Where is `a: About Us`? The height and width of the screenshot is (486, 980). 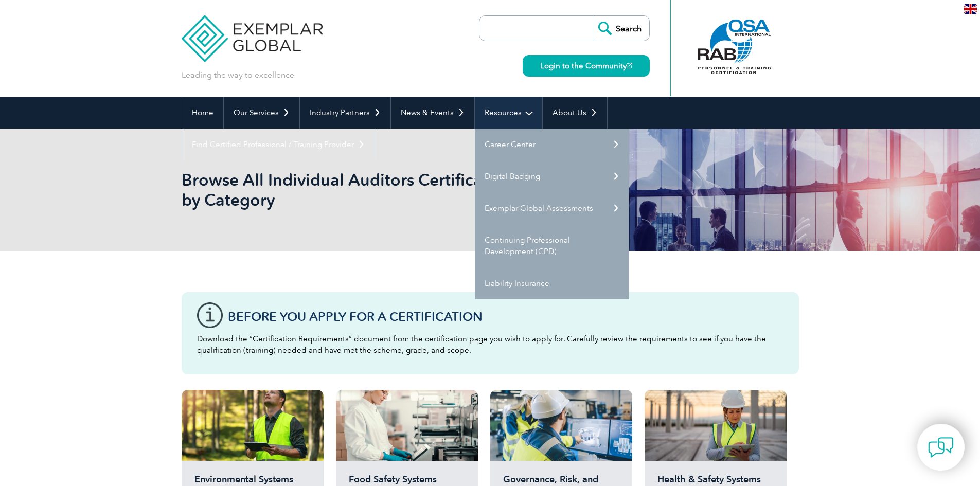
a: About Us is located at coordinates (575, 113).